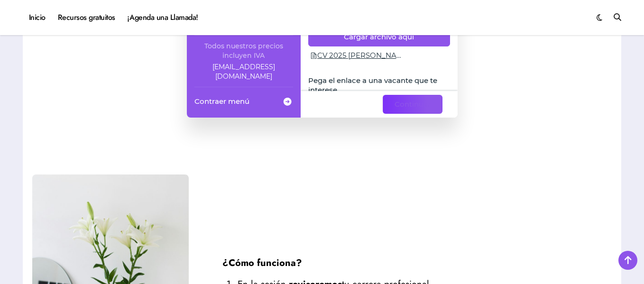 This screenshot has width=644, height=284. Describe the element at coordinates (262, 263) in the screenshot. I see `strong: ¿Cómo funciona?` at that location.